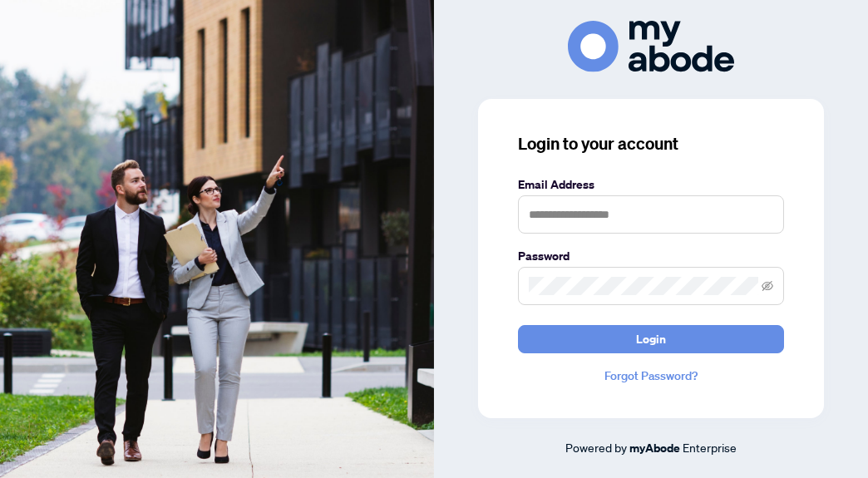 The image size is (868, 478). Describe the element at coordinates (709, 447) in the screenshot. I see `span: Enterprise` at that location.